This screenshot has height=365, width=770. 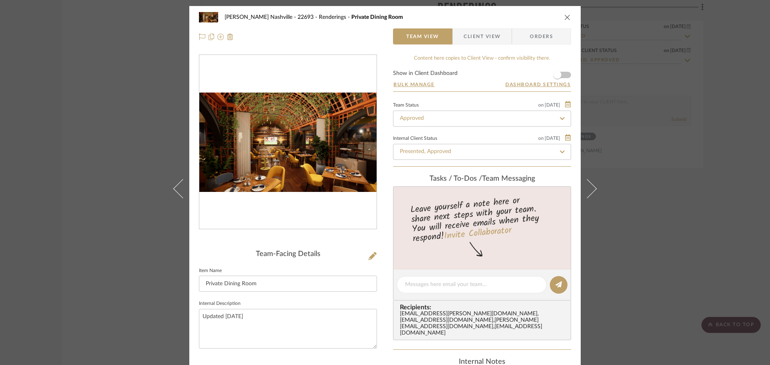 What do you see at coordinates (288, 142) in the screenshot?
I see `img: 2724eb36-ae3d-4a5f-80c1-a77145ef7cee_436x436.jpg` at bounding box center [288, 142].